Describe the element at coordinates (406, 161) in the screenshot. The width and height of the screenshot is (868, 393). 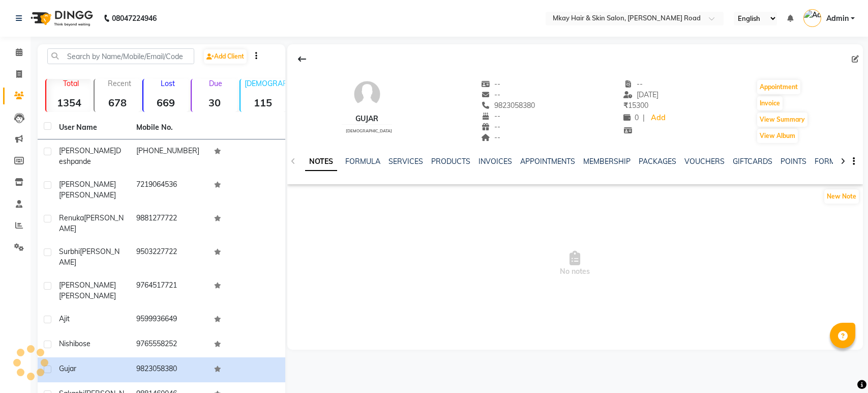
I see `a: SERVICES` at that location.